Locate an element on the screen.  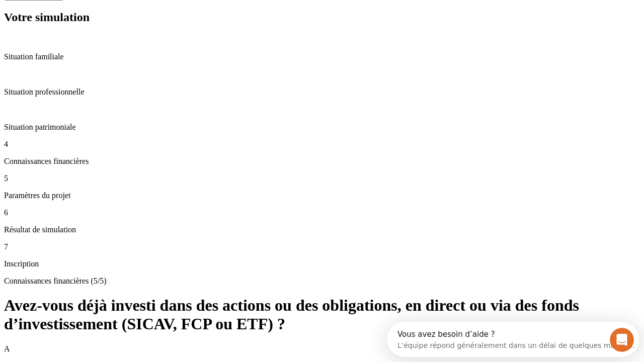
div: Ouvrir le Messenger Intercom is located at coordinates (140, 18).